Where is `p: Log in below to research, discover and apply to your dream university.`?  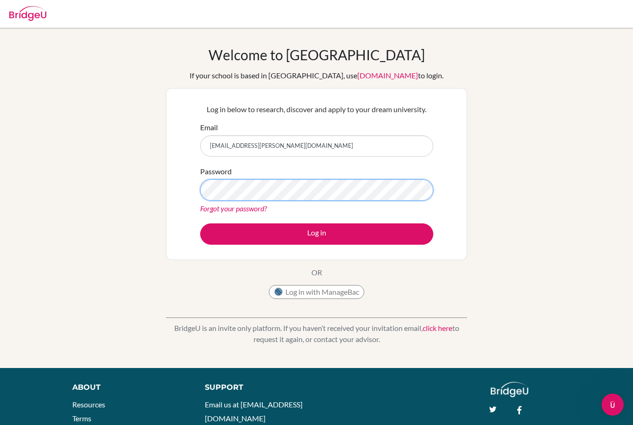 p: Log in below to research, discover and apply to your dream university. is located at coordinates (316, 109).